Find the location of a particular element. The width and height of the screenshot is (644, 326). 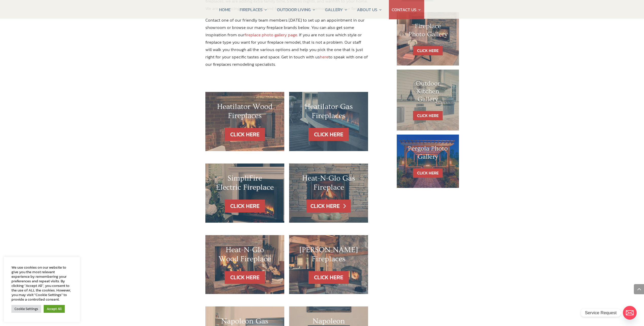

h2: Heat-N-Glo Gas Fireplace is located at coordinates (328, 184).